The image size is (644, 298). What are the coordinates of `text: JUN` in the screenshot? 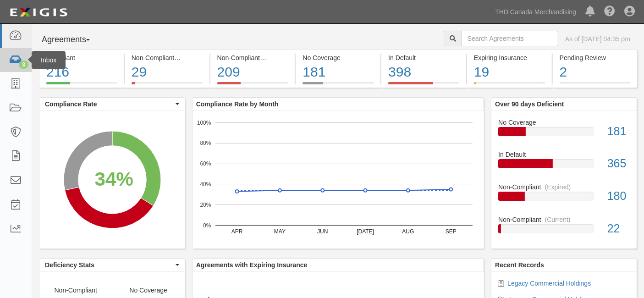 It's located at (323, 232).